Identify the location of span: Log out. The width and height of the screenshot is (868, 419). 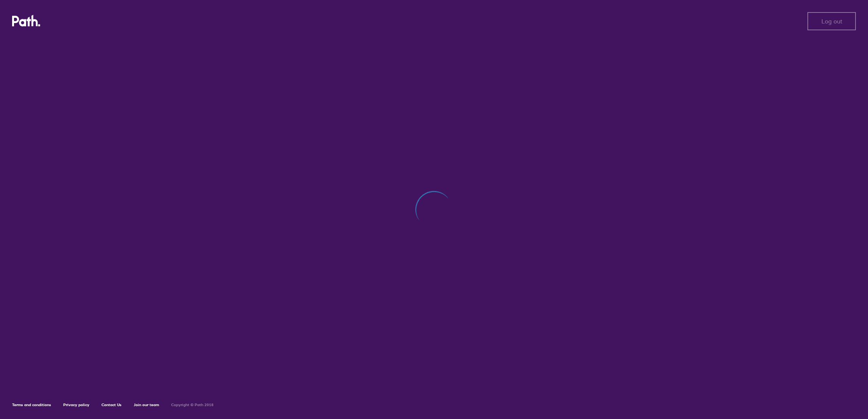
(832, 21).